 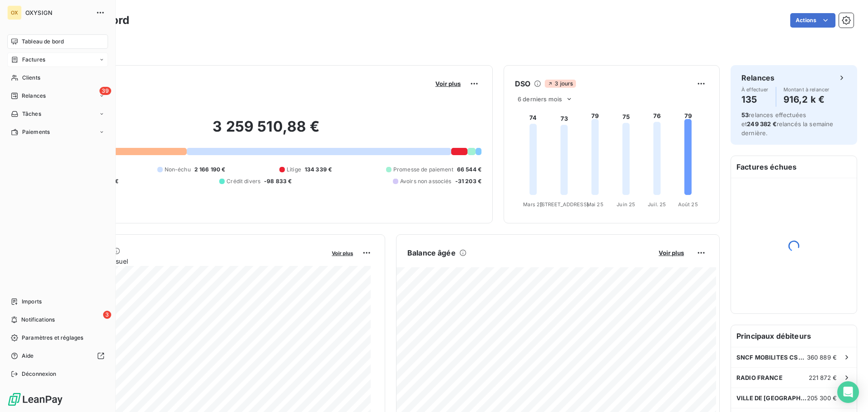 What do you see at coordinates (806, 90) in the screenshot?
I see `span: Montant à relancer` at bounding box center [806, 90].